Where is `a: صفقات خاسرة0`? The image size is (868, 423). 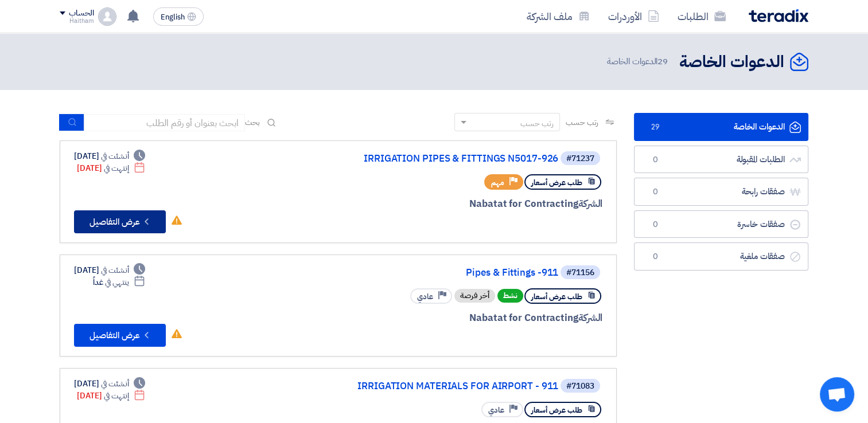 a: صفقات خاسرة0 is located at coordinates (721, 224).